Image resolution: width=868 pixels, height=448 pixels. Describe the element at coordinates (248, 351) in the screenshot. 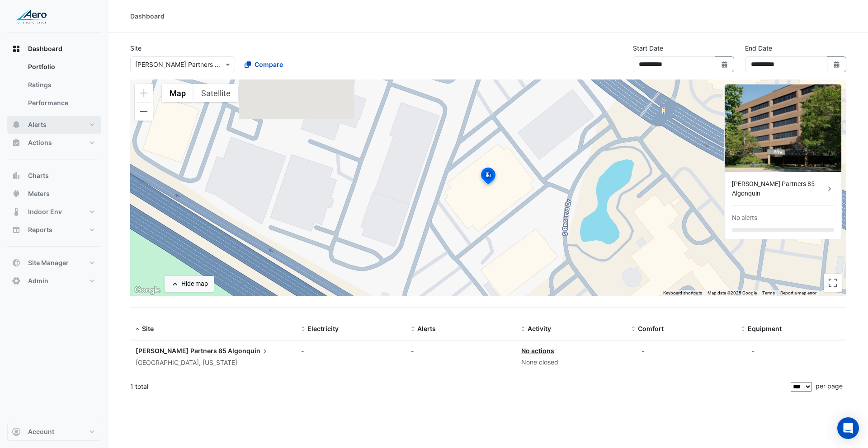

I see `span: Algonquin` at that location.